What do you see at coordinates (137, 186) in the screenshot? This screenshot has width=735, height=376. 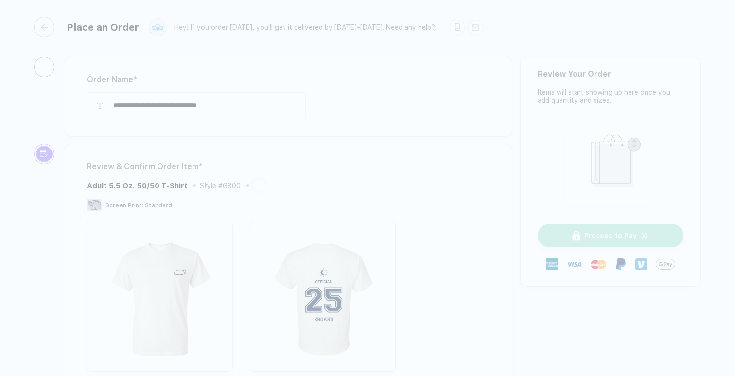 I see `div: Adult 5.5 Oz. 50/50 T-Shirt` at bounding box center [137, 186].